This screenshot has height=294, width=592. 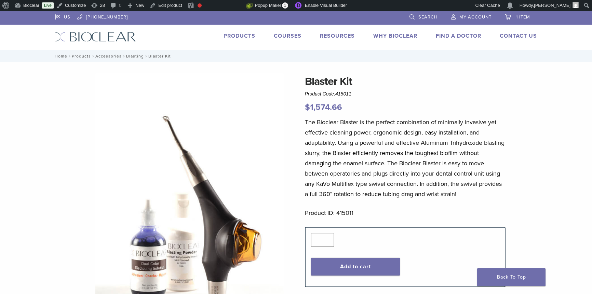 What do you see at coordinates (523, 17) in the screenshot?
I see `span: 1 item` at bounding box center [523, 17].